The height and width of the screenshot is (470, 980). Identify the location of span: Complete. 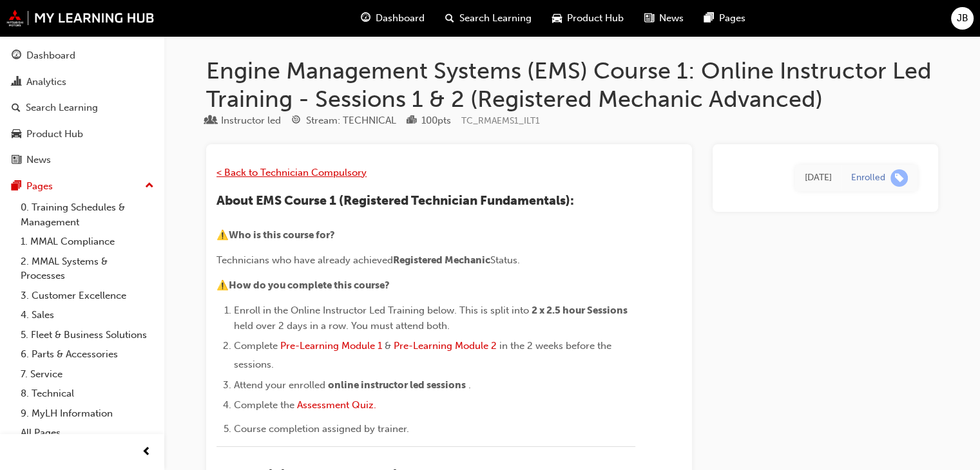
(256, 346).